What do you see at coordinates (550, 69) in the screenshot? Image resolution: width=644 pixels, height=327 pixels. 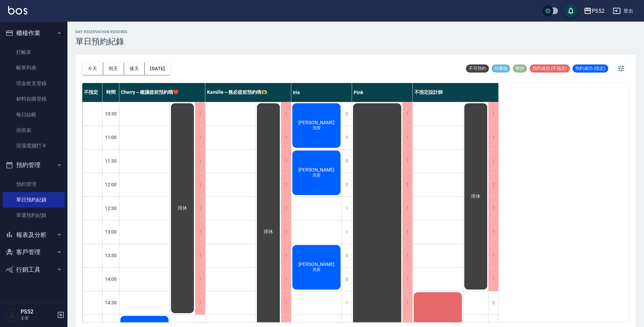 I see `span: 預約成功 (不指定)` at bounding box center [550, 69].